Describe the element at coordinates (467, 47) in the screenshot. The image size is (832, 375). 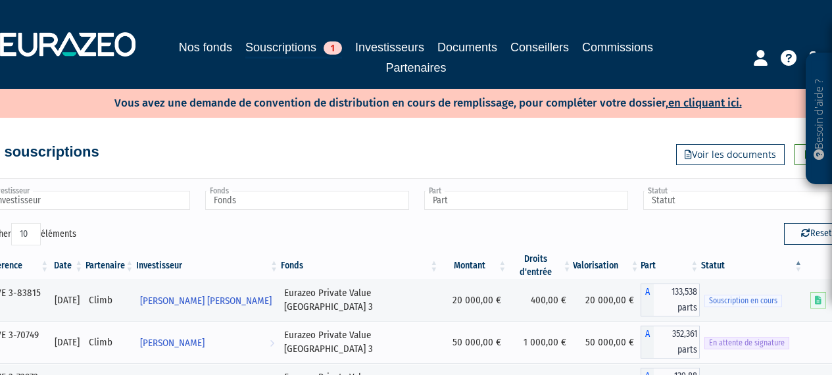
I see `a: Documents` at that location.